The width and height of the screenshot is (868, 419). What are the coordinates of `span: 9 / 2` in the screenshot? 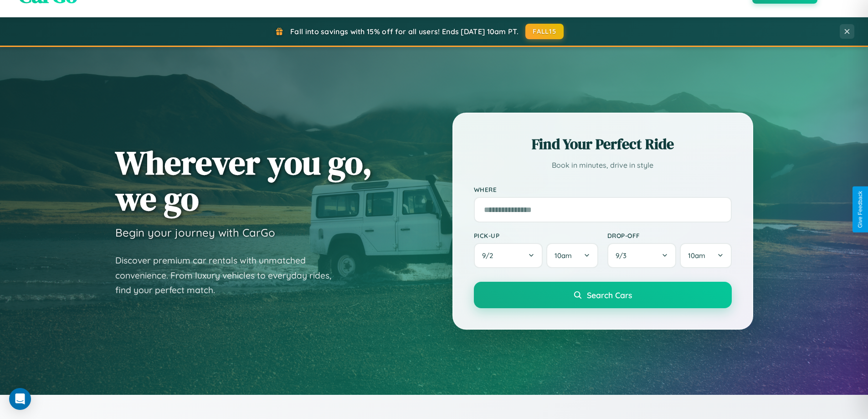 It's located at (489, 255).